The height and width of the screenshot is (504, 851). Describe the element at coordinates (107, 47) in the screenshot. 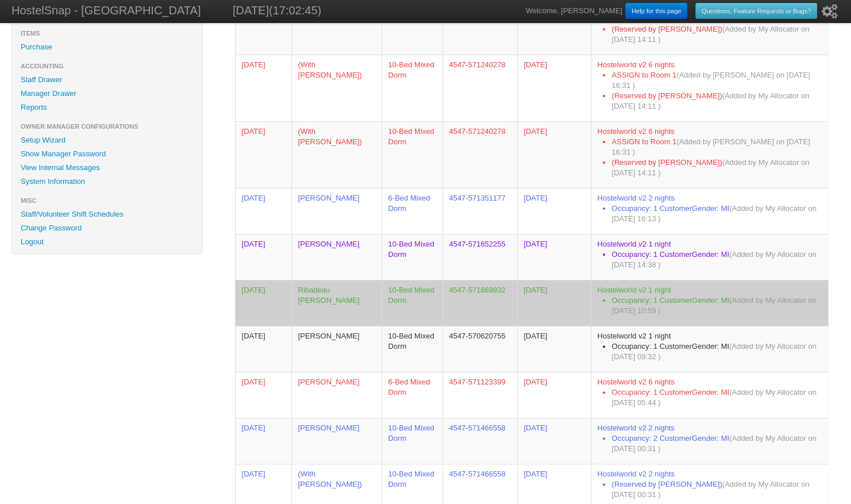

I see `a: Purchase` at that location.